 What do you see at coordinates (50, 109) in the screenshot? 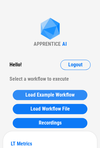
I see `span: Load Workflow File` at bounding box center [50, 109].